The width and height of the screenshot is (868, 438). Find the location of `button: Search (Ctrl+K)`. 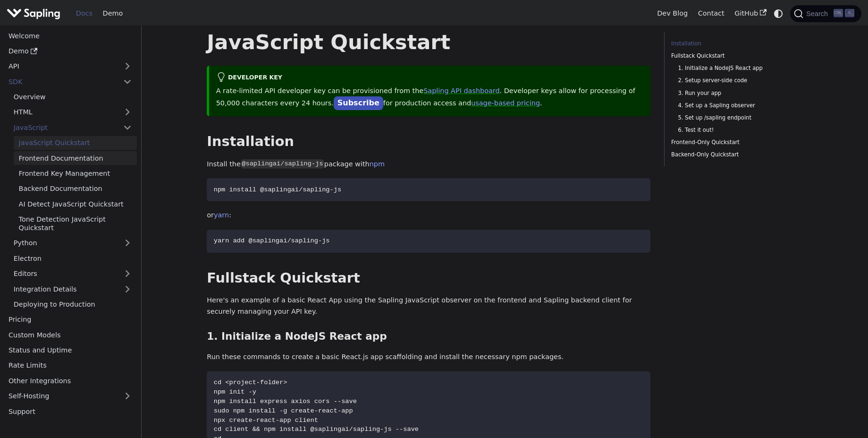

button: Search (Ctrl+K) is located at coordinates (826, 13).